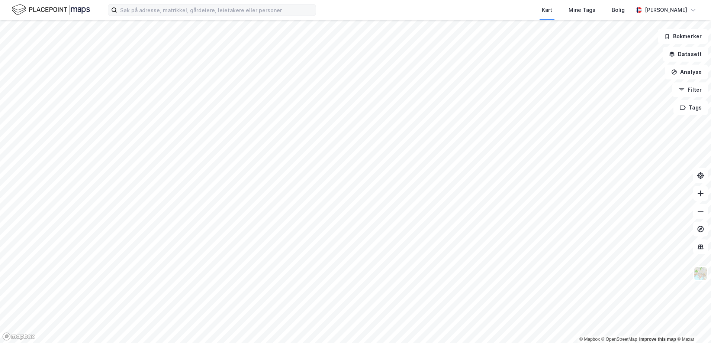 The height and width of the screenshot is (343, 711). Describe the element at coordinates (51, 10) in the screenshot. I see `img: logo.f888ab2527a4732fd821a326f86c7f29.svg` at that location.